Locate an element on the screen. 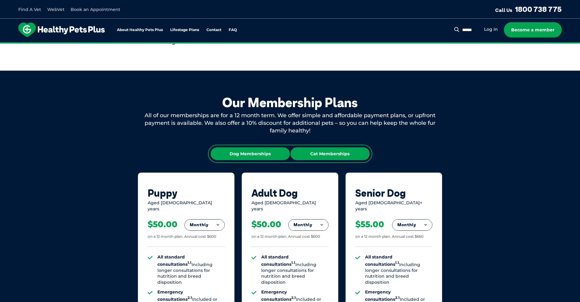 The height and width of the screenshot is (302, 580). div: Cat Memberships is located at coordinates (330, 154).